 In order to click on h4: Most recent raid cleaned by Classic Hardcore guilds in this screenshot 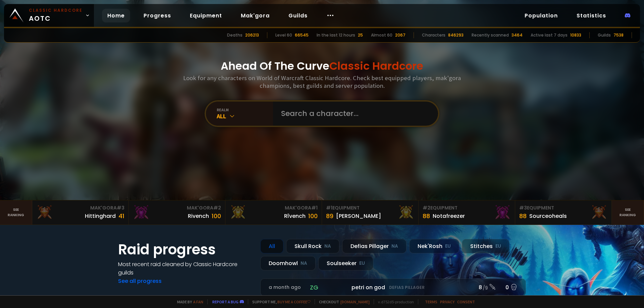, I will do `click(185, 269)`.